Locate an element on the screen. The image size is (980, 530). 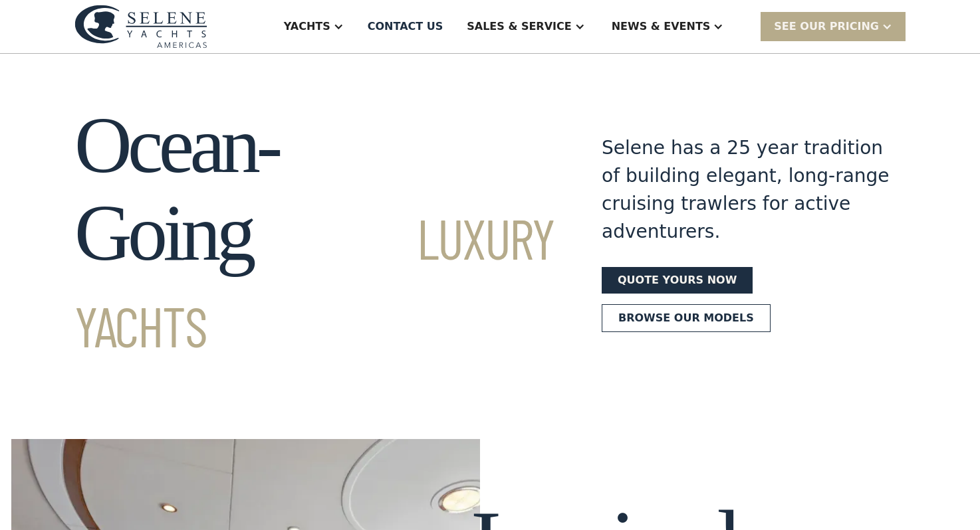
div: Sales & Service is located at coordinates (518, 27).